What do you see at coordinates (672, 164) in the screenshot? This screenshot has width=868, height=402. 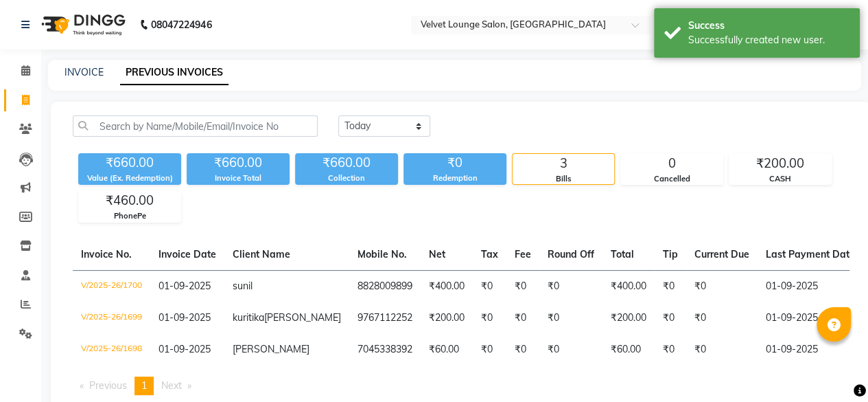 I see `div: 0` at bounding box center [672, 164].